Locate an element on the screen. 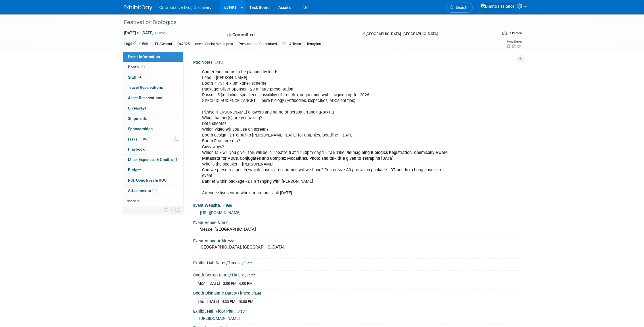  td: Thu. is located at coordinates (202, 301).